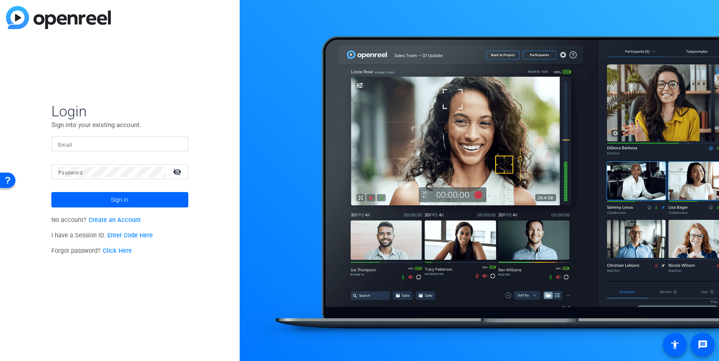  What do you see at coordinates (675, 345) in the screenshot?
I see `mat-icon: accessibility` at bounding box center [675, 345].